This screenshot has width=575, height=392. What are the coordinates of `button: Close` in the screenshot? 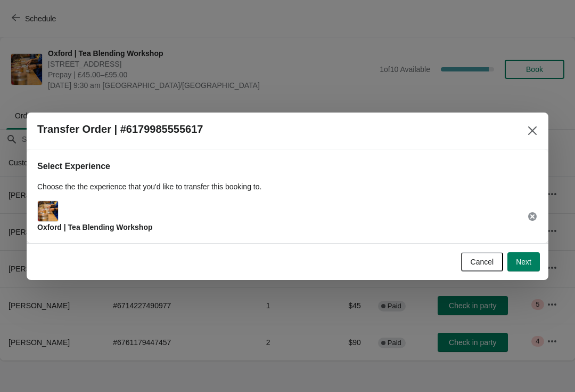 It's located at (533, 131).